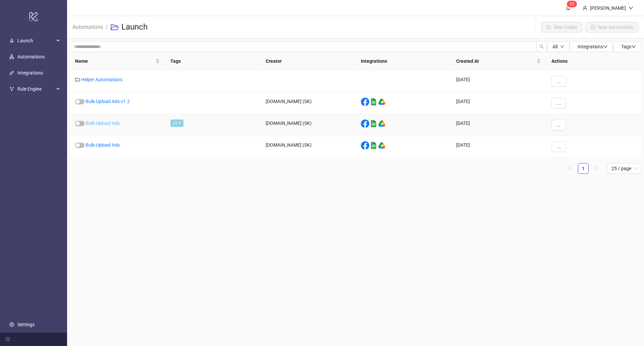 The height and width of the screenshot is (346, 644). Describe the element at coordinates (542, 46) in the screenshot. I see `span: search` at that location.